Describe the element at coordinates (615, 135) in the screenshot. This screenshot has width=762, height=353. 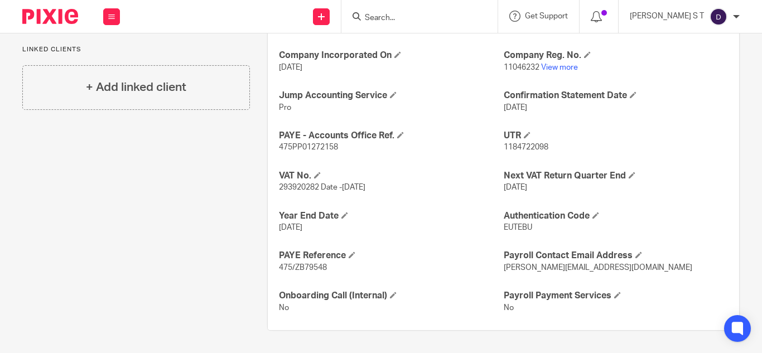
I see `h4: UTR` at that location.